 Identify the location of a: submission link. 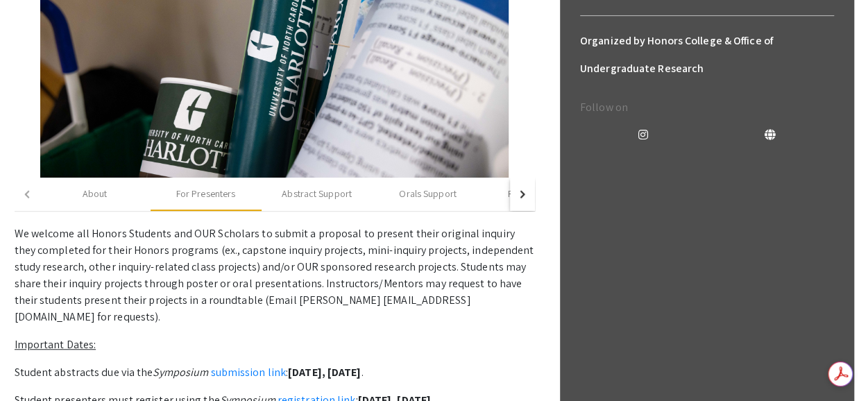
(248, 372).